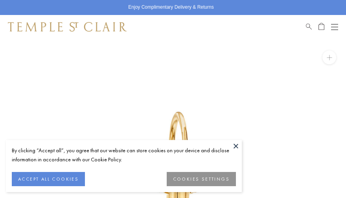  What do you see at coordinates (335, 27) in the screenshot?
I see `button: Open navigation` at bounding box center [335, 27].